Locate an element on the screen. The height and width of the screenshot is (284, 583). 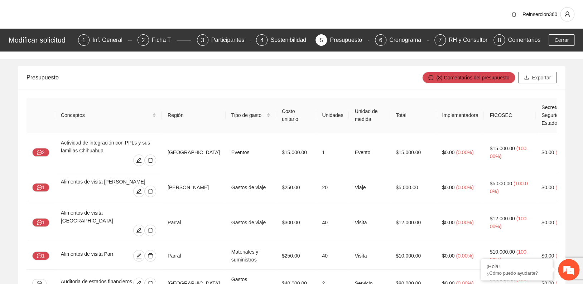
span: 2 is located at coordinates (143, 40).